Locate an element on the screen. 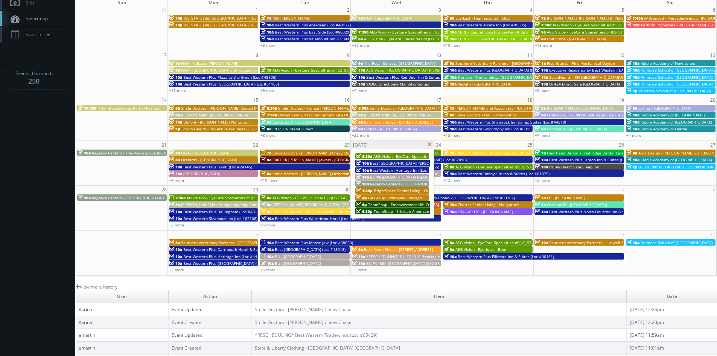  span: Rise Brands - Pins Mechanical Dayton is located at coordinates (581, 63).